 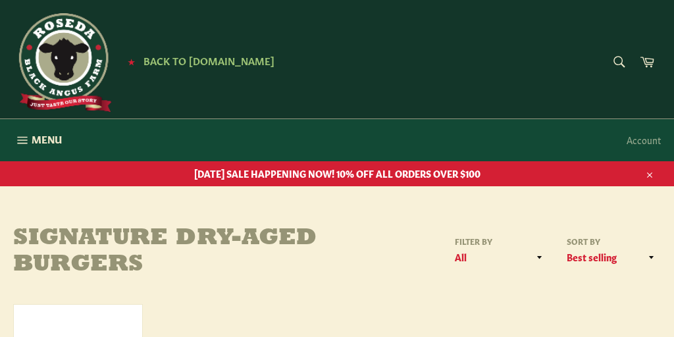 What do you see at coordinates (499, 241) in the screenshot?
I see `label: Filter by` at bounding box center [499, 241].